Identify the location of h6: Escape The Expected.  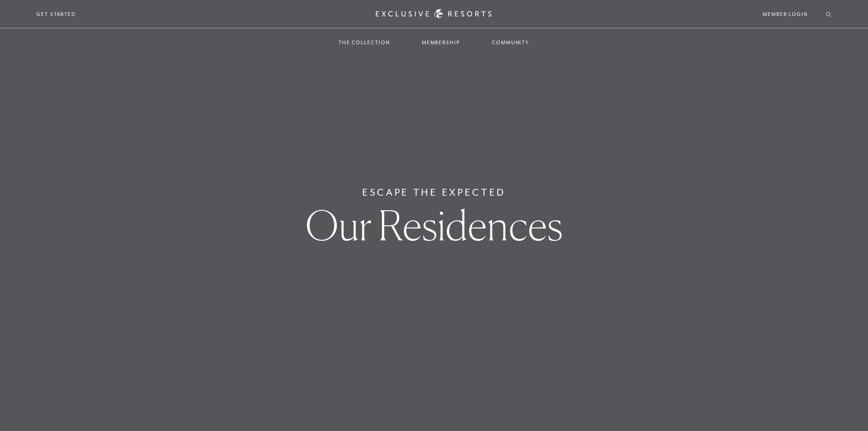
(434, 192).